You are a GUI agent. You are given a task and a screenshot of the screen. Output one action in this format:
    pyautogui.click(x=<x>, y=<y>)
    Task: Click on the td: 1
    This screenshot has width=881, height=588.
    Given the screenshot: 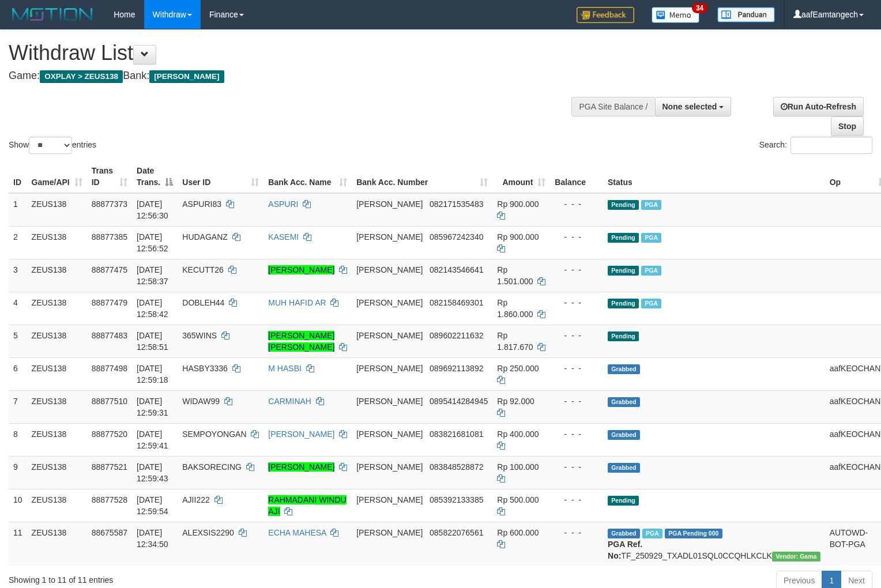 What is the action you would take?
    pyautogui.click(x=18, y=210)
    